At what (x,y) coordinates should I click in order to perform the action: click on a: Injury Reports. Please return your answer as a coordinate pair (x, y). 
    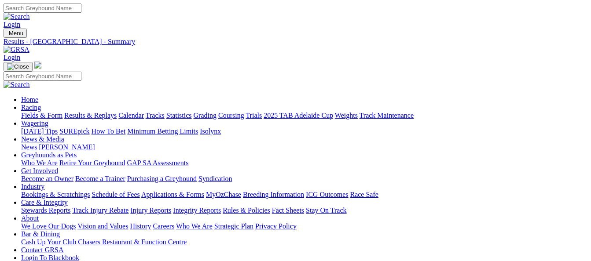
    Looking at the image, I should click on (151, 210).